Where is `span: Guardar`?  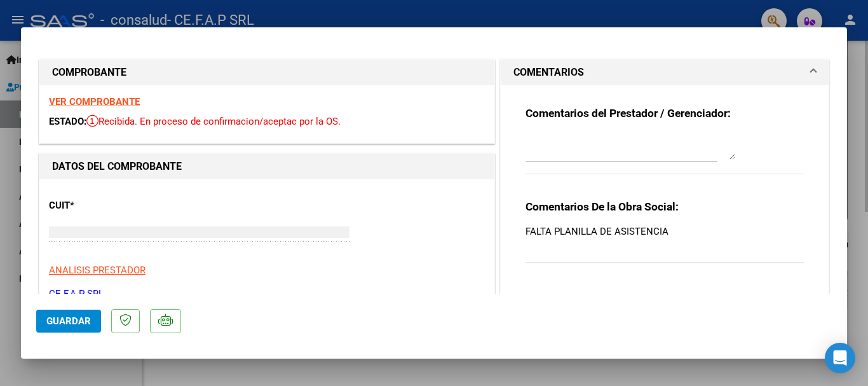
span: Guardar is located at coordinates (69, 321).